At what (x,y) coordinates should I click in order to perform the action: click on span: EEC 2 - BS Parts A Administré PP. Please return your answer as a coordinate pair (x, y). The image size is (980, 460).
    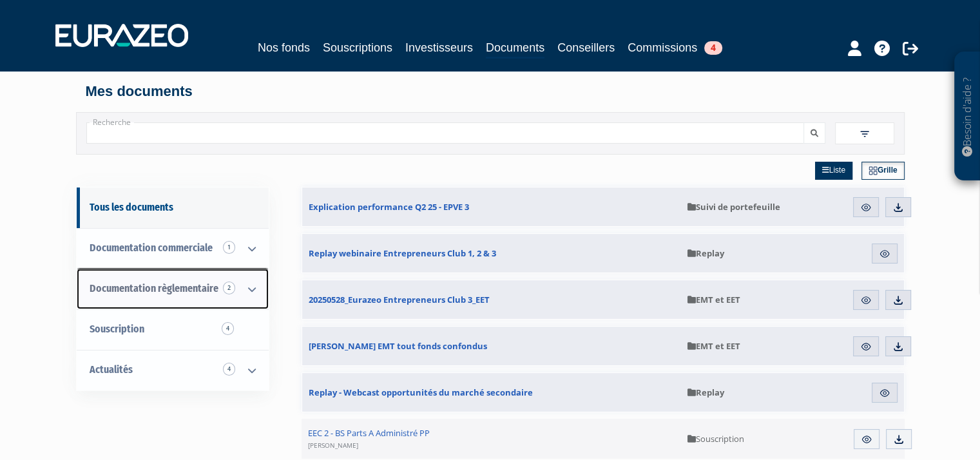
    Looking at the image, I should click on (368, 439).